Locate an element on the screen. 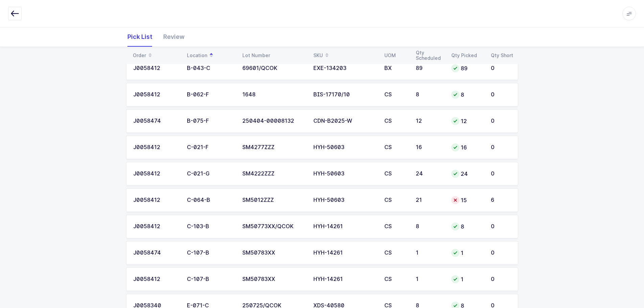 Image resolution: width=644 pixels, height=308 pixels. div: 250404-00008132 is located at coordinates (274, 121).